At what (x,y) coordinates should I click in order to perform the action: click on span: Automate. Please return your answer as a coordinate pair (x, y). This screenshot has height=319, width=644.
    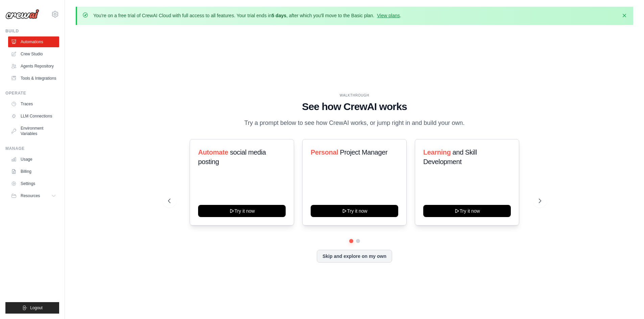
    Looking at the image, I should click on (213, 152).